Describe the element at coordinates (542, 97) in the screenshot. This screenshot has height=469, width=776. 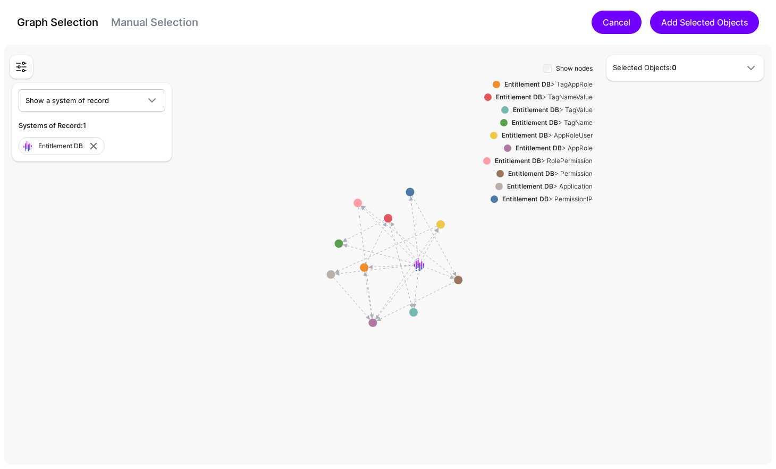
I see `div: > TagNameValue` at that location.